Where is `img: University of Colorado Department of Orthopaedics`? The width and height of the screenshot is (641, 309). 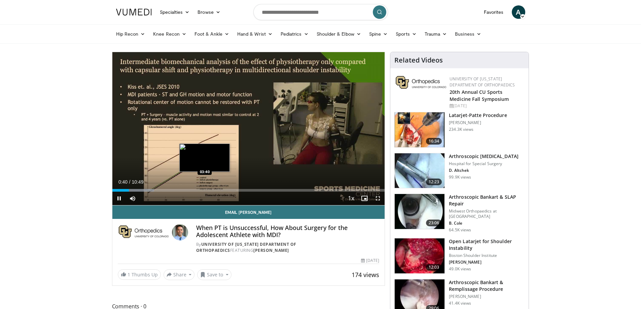
img: University of Colorado Department of Orthopaedics is located at coordinates (143, 232).